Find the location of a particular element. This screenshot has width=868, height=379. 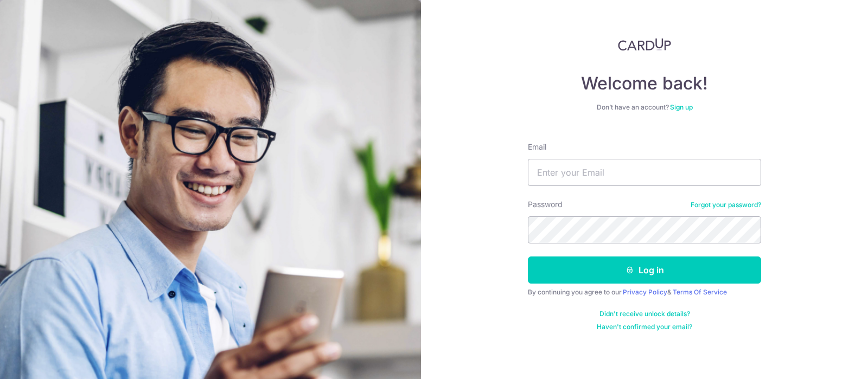

a: Didn't receive unlock details? is located at coordinates (645, 315).